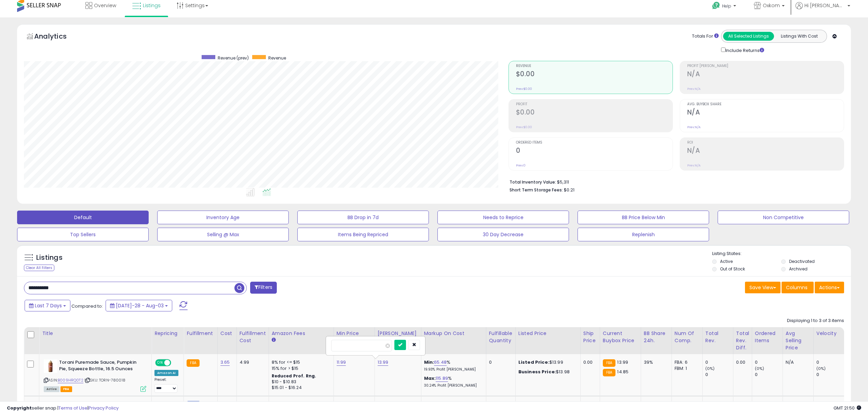 The width and height of the screenshot is (868, 415). What do you see at coordinates (52, 389) in the screenshot?
I see `span: All listings currently available for purchase on Amazon` at bounding box center [52, 389].